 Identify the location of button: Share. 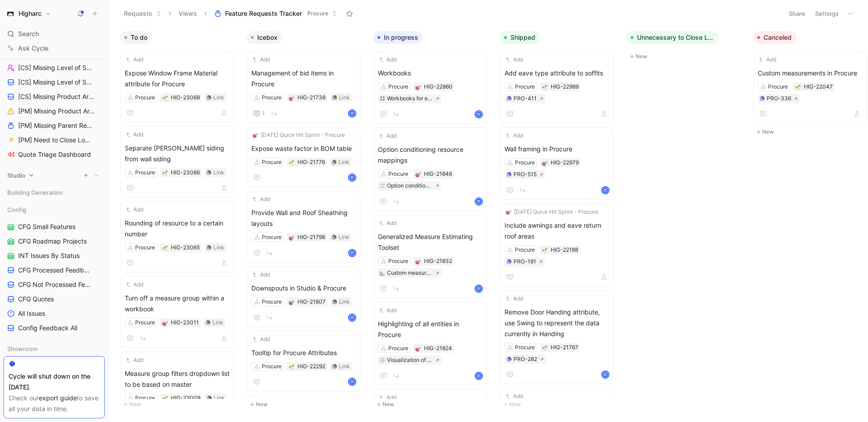
(797, 14).